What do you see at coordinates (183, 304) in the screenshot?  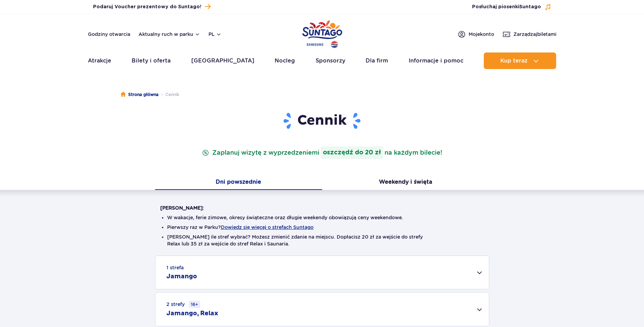 I see `small: 2 strefy` at bounding box center [183, 304].